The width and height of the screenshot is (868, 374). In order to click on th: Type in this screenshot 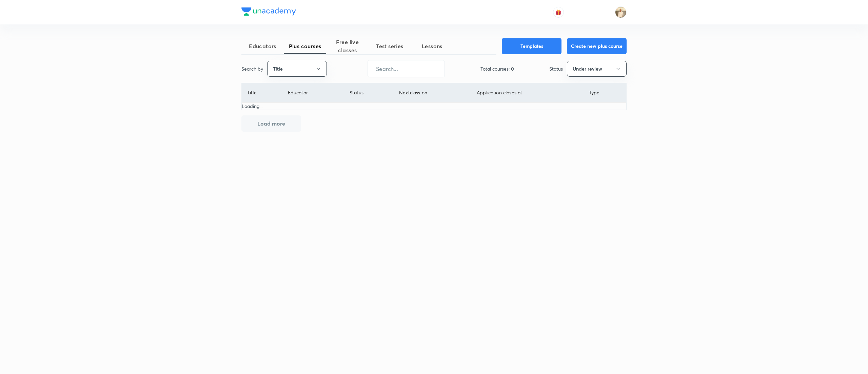, I will do `click(604, 93)`.